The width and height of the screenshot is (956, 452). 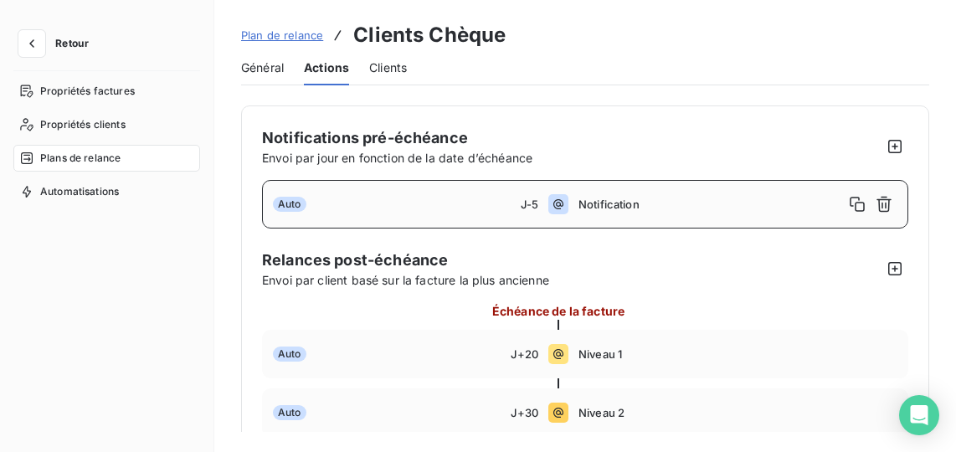 I want to click on span: Propriétés clients, so click(x=83, y=125).